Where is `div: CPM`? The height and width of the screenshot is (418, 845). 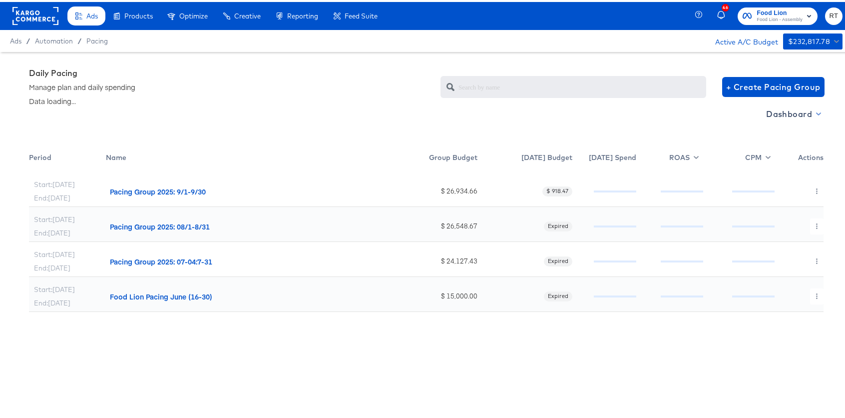 div: CPM is located at coordinates (739, 157).